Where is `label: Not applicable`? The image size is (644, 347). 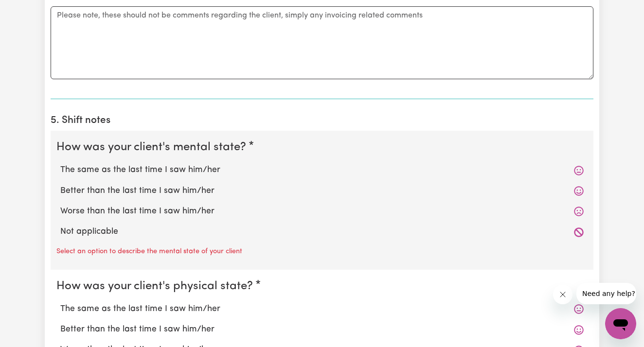 label: Not applicable is located at coordinates (322, 232).